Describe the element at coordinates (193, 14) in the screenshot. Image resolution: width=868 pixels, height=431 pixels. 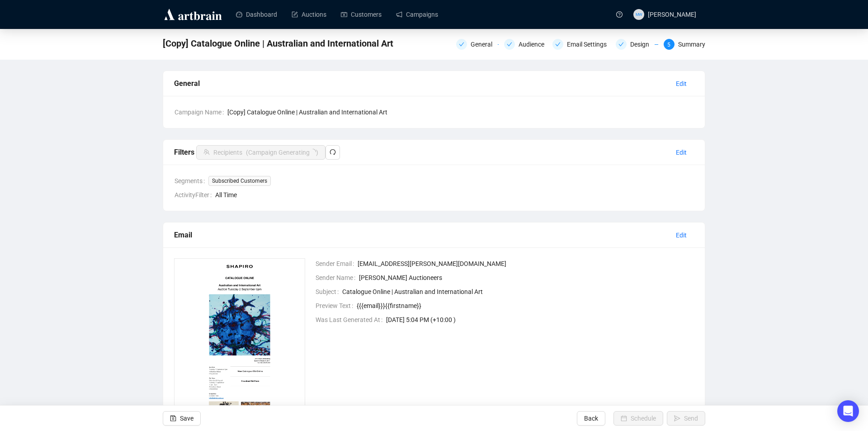
I see `img: logo` at that location.